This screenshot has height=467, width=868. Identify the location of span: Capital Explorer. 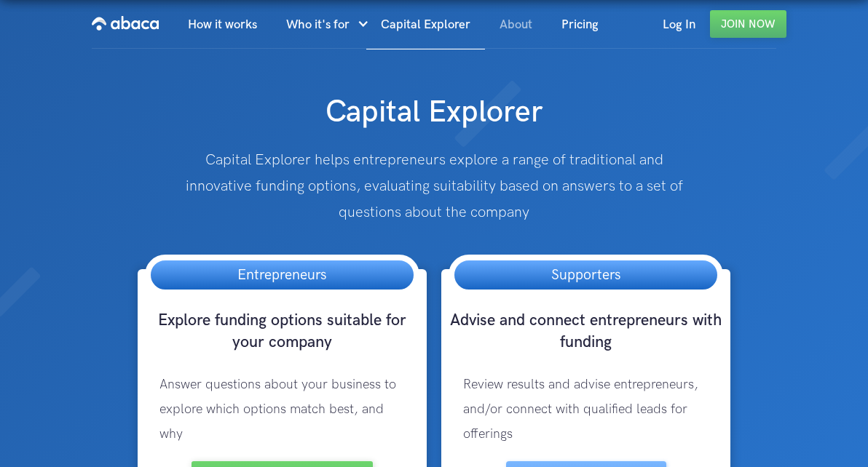
(434, 112).